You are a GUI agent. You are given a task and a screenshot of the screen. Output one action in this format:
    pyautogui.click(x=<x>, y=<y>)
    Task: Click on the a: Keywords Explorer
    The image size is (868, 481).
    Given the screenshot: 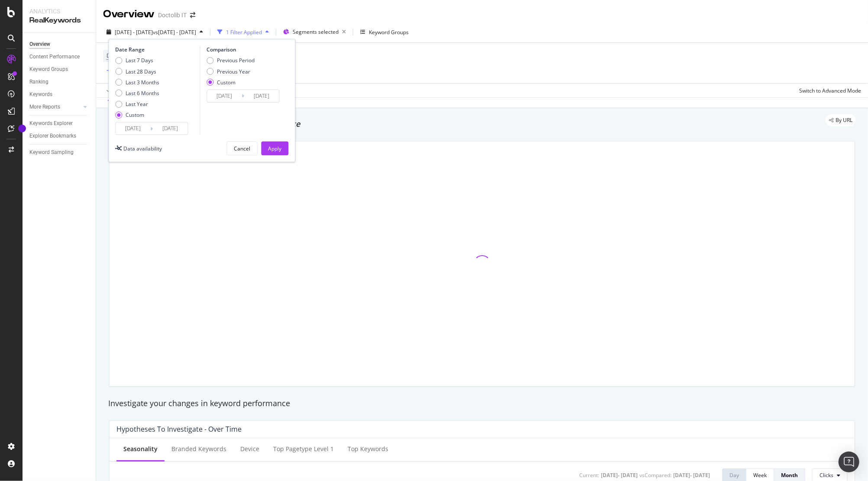 What is the action you would take?
    pyautogui.click(x=59, y=123)
    